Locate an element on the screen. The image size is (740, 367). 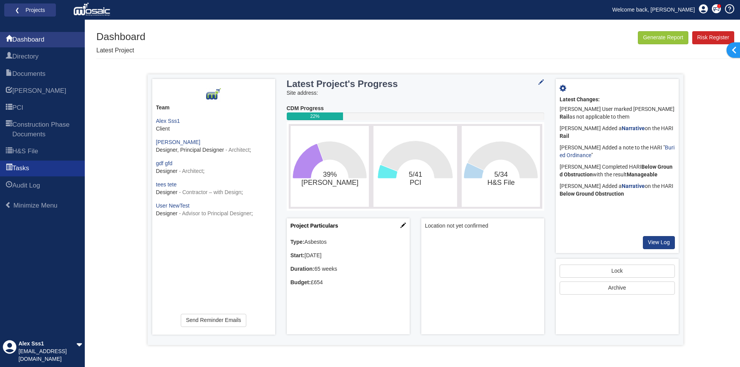
a: View Log is located at coordinates (658, 243).